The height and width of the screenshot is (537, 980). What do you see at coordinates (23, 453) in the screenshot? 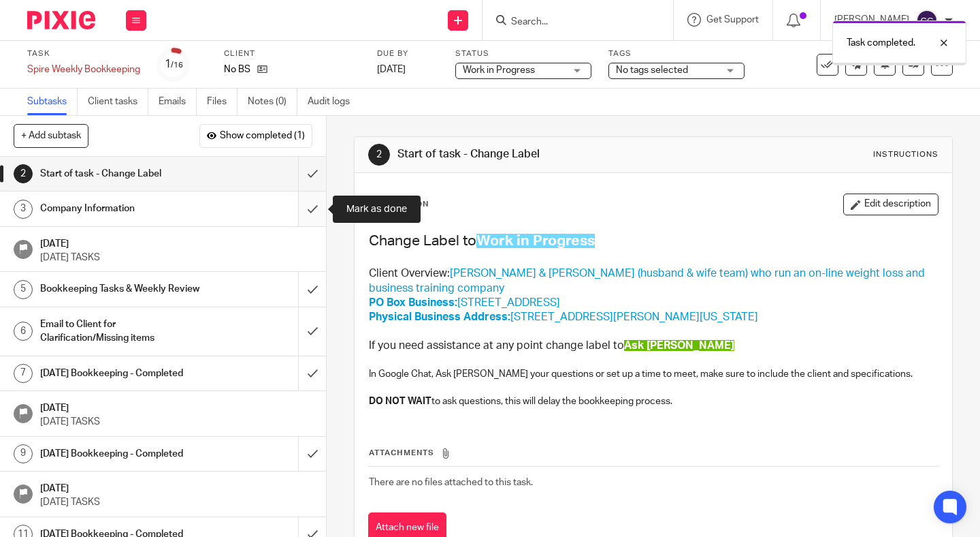
I see `div: 9` at bounding box center [23, 453].